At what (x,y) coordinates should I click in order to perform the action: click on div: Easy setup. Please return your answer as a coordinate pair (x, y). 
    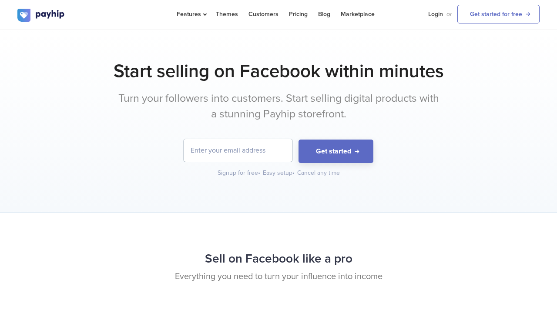
    Looking at the image, I should click on (279, 173).